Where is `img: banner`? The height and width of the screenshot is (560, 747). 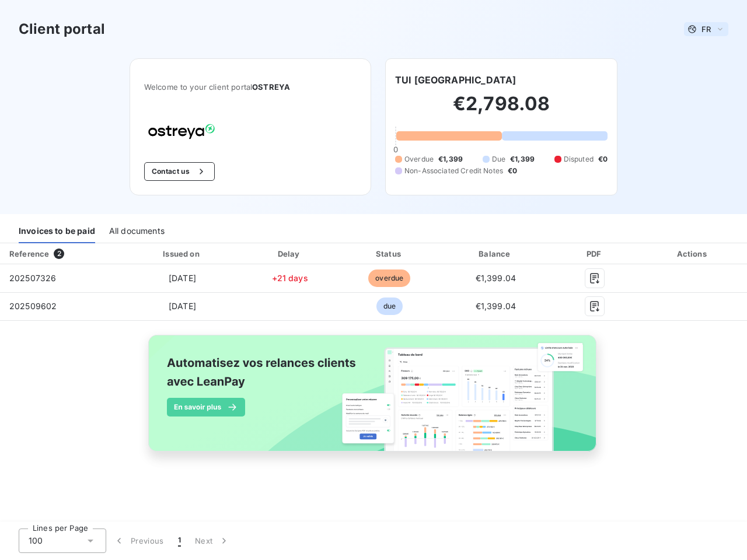 img: banner is located at coordinates (373, 399).